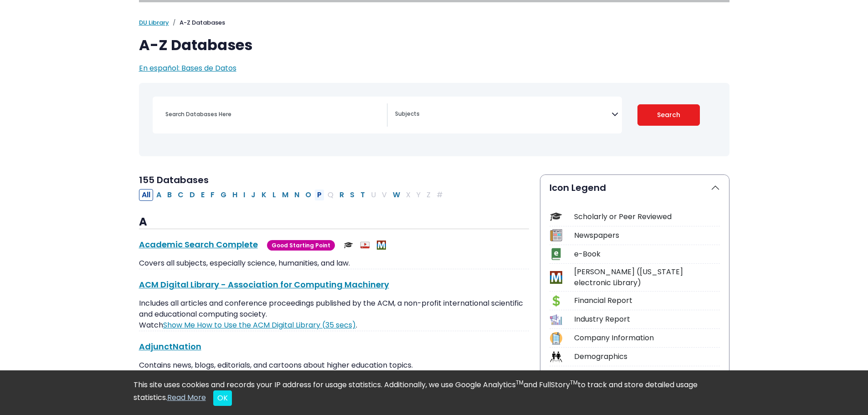 This screenshot has height=415, width=868. I want to click on button: Filter Results W, so click(396, 195).